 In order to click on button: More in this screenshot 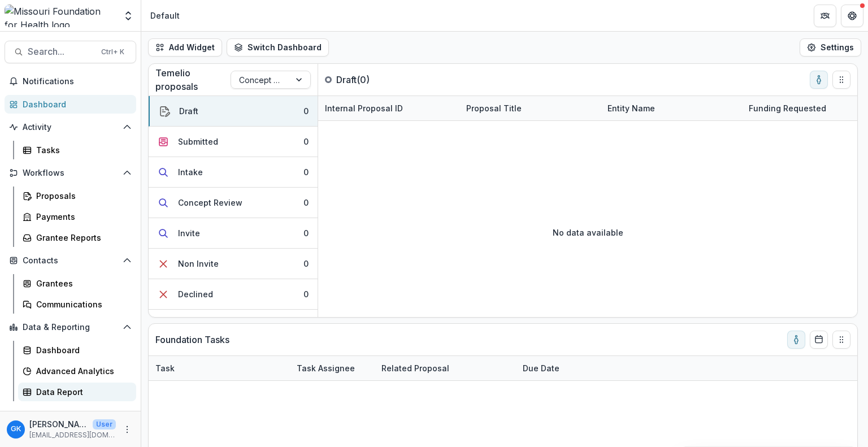, I will do `click(127, 429)`.